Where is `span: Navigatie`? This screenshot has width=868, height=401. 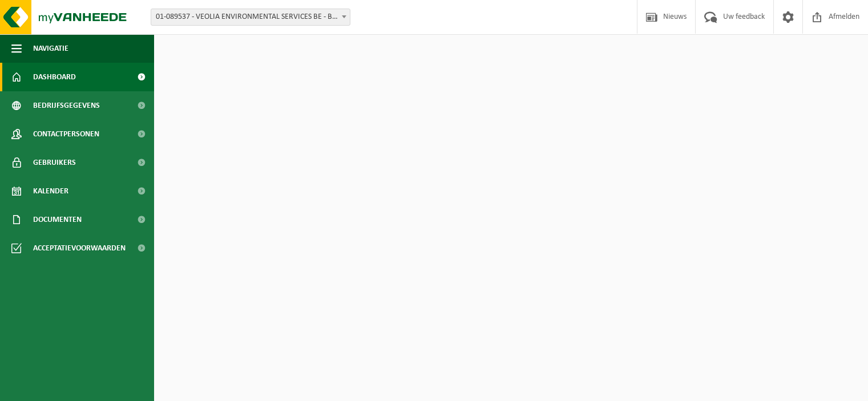
span: Navigatie is located at coordinates (51, 48).